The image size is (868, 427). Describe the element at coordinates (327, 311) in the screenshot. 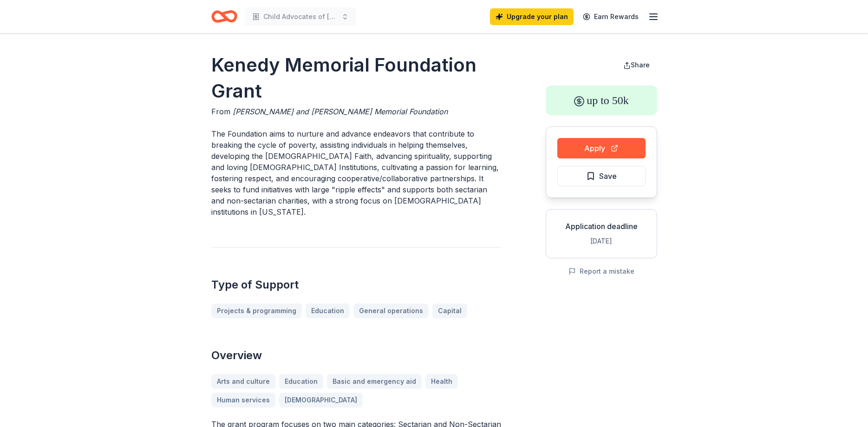

I see `a: Education` at that location.